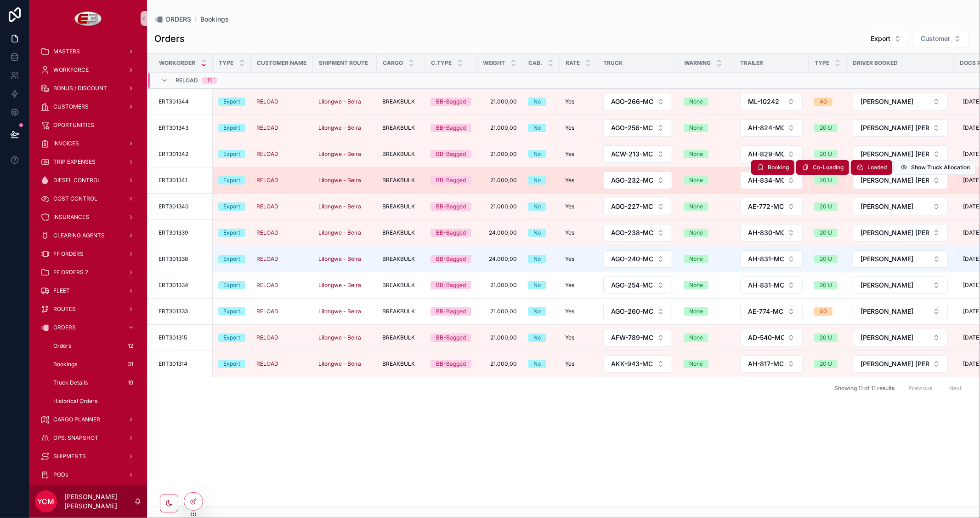 This screenshot has height=518, width=980. Describe the element at coordinates (174, 206) in the screenshot. I see `span: ERT301340` at that location.